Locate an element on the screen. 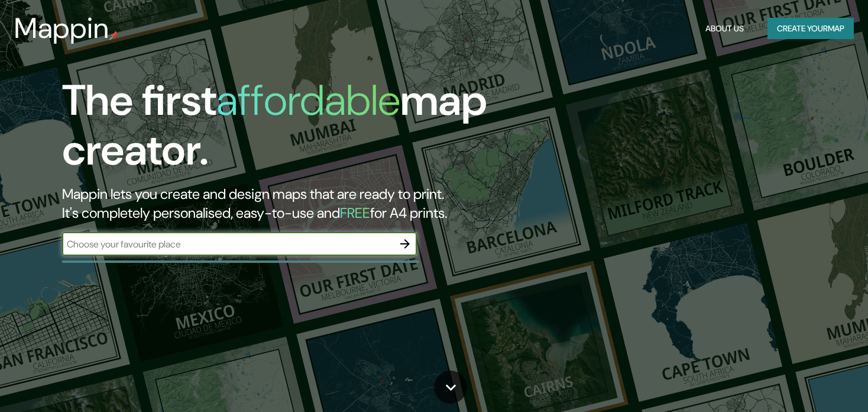 The image size is (868, 412). h1: affordable is located at coordinates (308, 100).